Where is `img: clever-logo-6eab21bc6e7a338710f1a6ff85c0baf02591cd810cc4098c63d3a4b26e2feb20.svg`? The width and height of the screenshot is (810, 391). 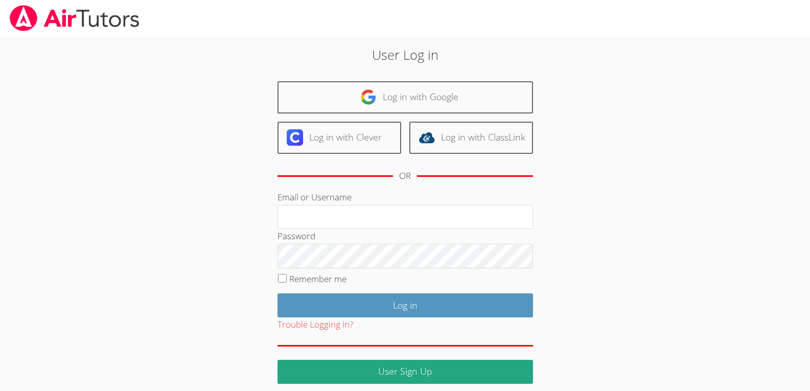 img: clever-logo-6eab21bc6e7a338710f1a6ff85c0baf02591cd810cc4098c63d3a4b26e2feb20.svg is located at coordinates (295, 138).